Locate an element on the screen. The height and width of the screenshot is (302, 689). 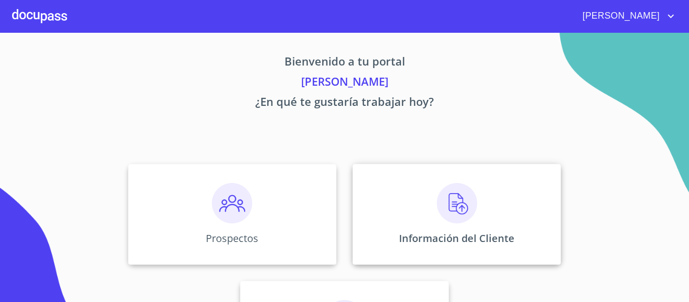
p: ¿En qué te gustaría trabajar hoy? is located at coordinates (345, 103).